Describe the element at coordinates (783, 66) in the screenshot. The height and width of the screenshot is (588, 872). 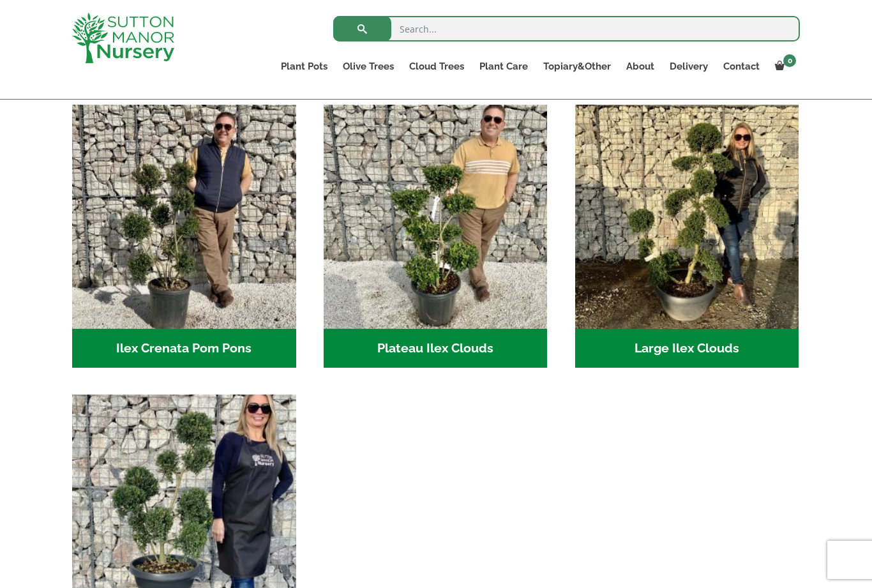
I see `a: 0` at that location.